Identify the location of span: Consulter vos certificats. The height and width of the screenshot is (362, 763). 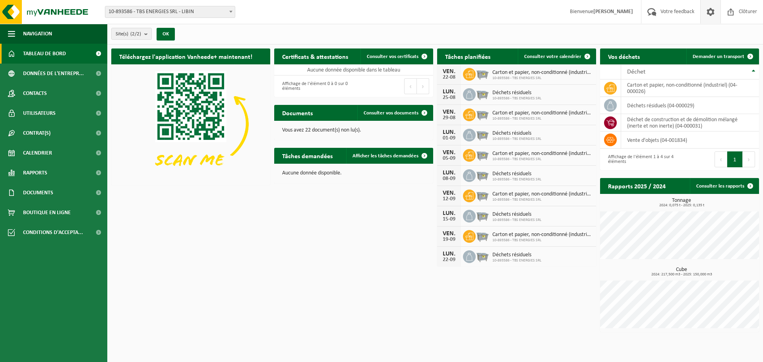
(393, 56).